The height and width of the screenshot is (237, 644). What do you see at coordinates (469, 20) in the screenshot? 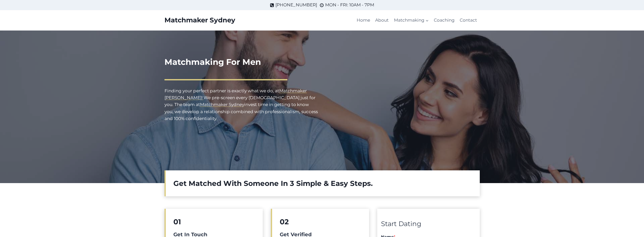
I see `a: Contact` at bounding box center [469, 20].